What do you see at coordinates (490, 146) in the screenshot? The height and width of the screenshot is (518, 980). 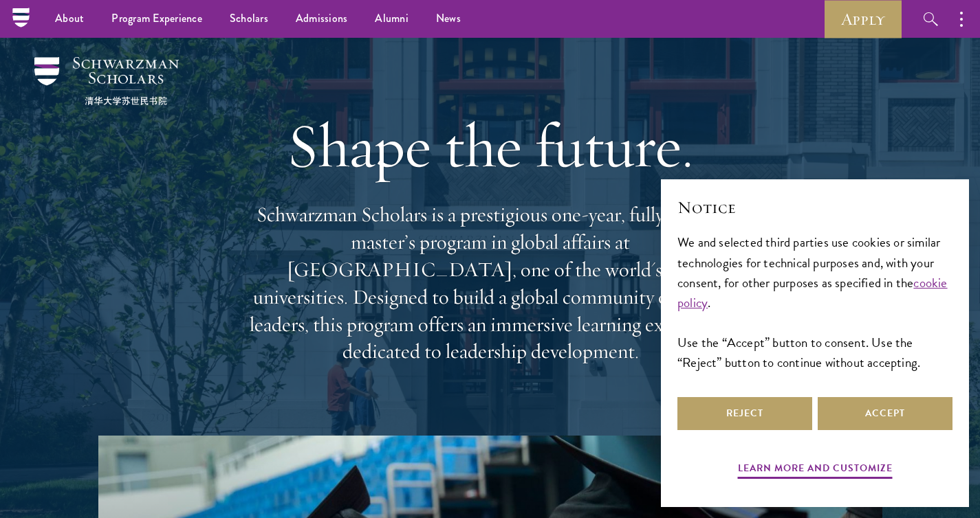 I see `h1: Shape the future.` at bounding box center [490, 146].